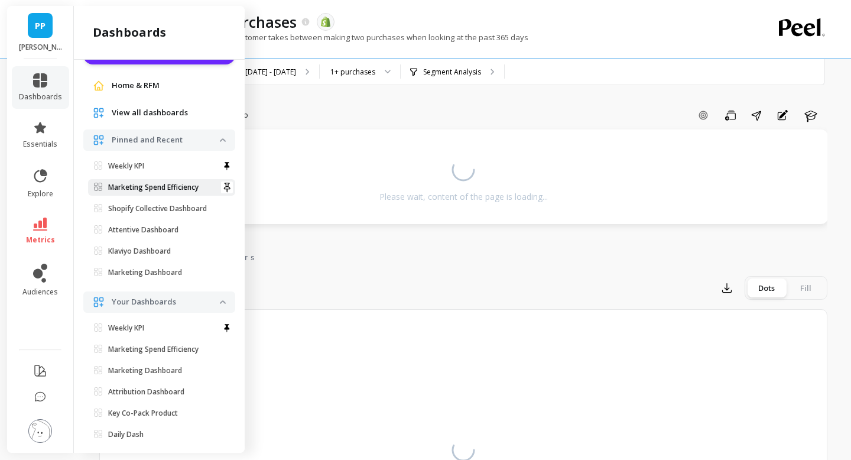 This screenshot has height=460, width=851. I want to click on p: Pinned and Recent, so click(165, 140).